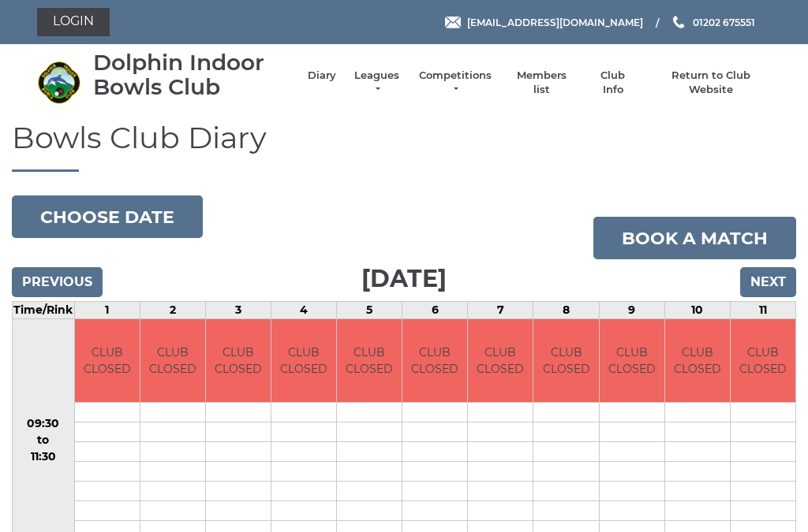  Describe the element at coordinates (631, 310) in the screenshot. I see `td: 9` at that location.